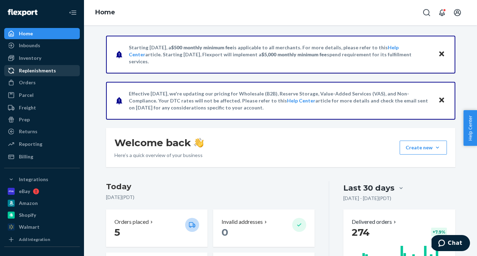 The image size is (477, 256). Describe the element at coordinates (42, 203) in the screenshot. I see `a: Amazon` at that location.